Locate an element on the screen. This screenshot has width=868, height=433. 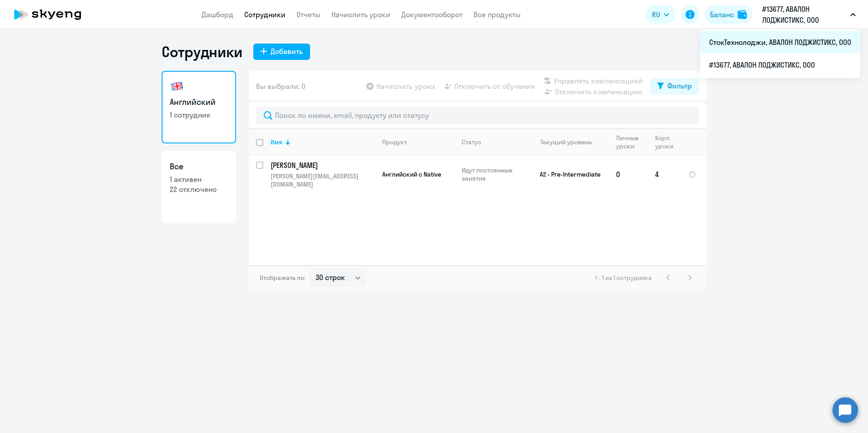
h1: Сотрудники is located at coordinates (202, 52).